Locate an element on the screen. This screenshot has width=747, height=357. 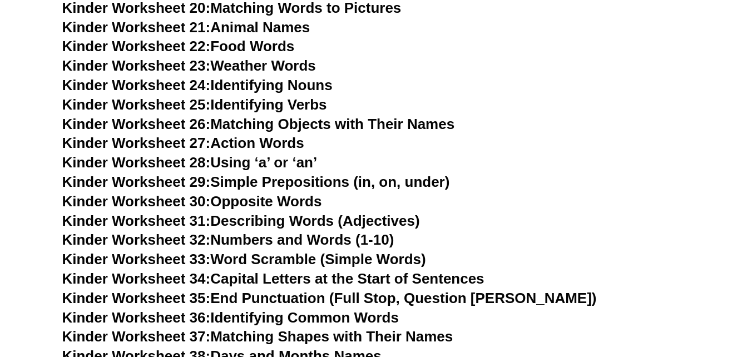
span: Kinder Worksheet 25: is located at coordinates (136, 105).